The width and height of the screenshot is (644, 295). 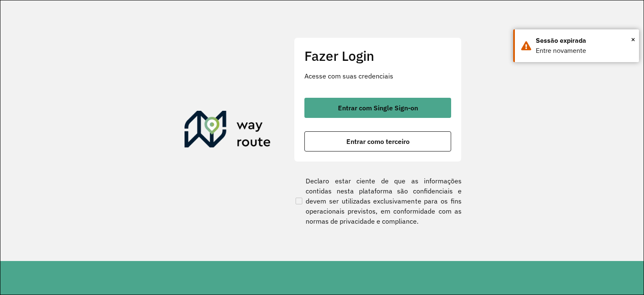 I want to click on div: Entre novamente, so click(x=584, y=51).